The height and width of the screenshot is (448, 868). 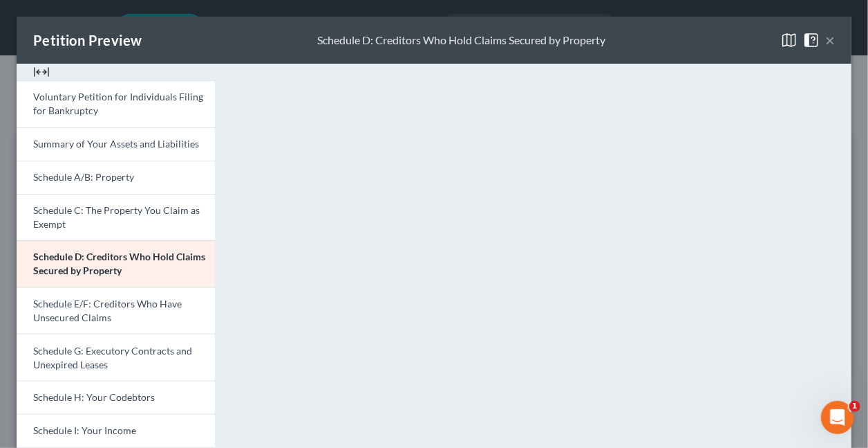 What do you see at coordinates (115, 397) in the screenshot?
I see `a: Schedule H: Your Codebtors` at bounding box center [115, 397].